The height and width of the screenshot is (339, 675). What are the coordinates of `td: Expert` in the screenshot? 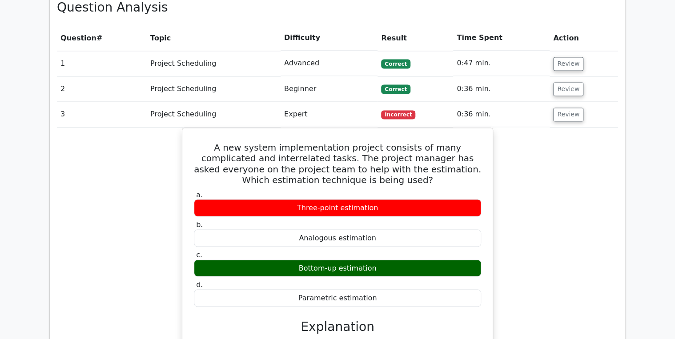 It's located at (329, 114).